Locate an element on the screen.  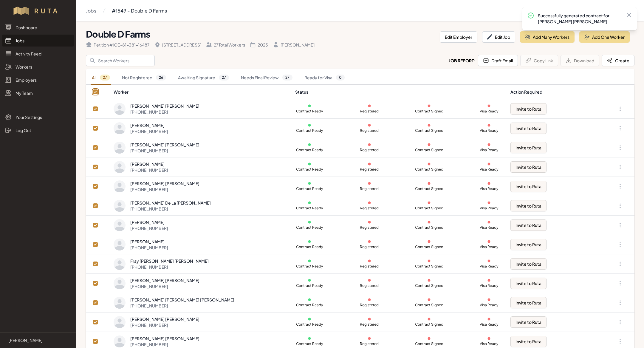
a: Ready for Visa is located at coordinates (325, 78).